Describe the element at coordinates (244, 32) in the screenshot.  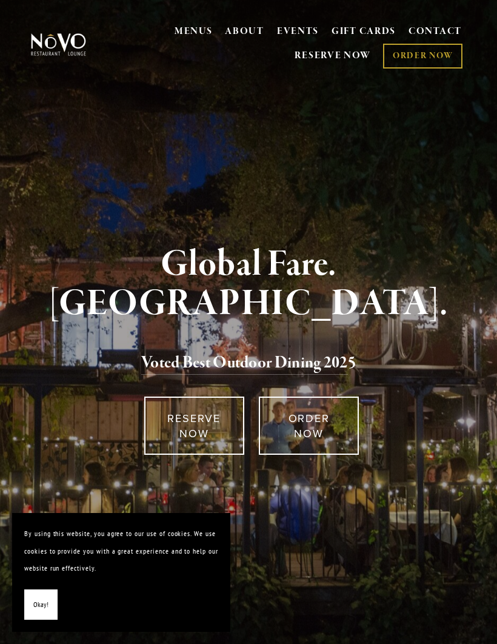
I see `a: ABOUT` at that location.